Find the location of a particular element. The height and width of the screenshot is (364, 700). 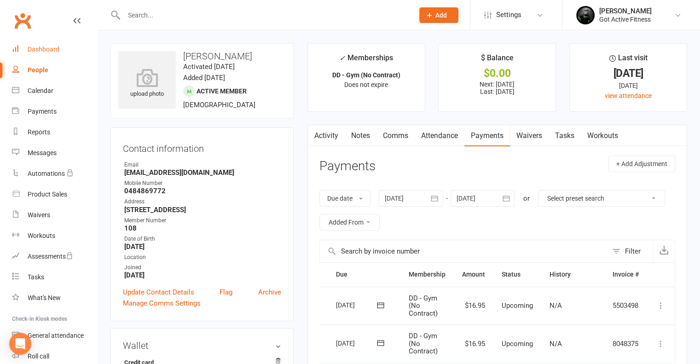

button: Filter is located at coordinates (630, 251).